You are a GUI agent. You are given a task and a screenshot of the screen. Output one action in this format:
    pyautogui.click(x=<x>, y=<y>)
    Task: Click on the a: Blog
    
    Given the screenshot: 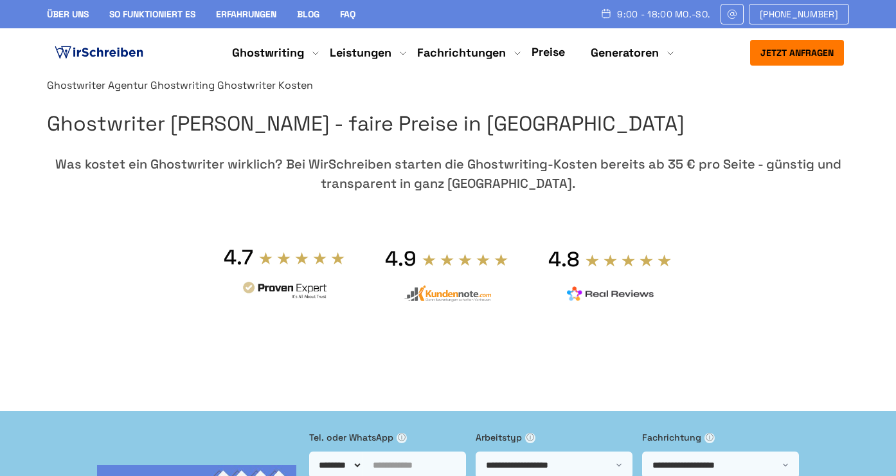 What is the action you would take?
    pyautogui.click(x=308, y=14)
    